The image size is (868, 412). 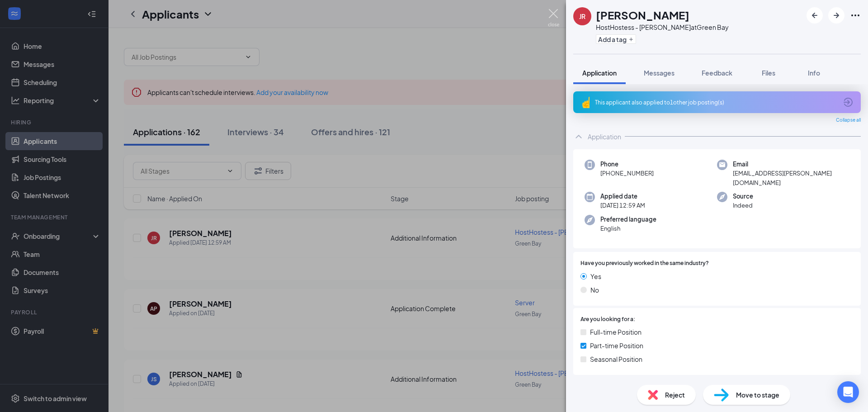 I want to click on span: Full-time Position, so click(x=615, y=332).